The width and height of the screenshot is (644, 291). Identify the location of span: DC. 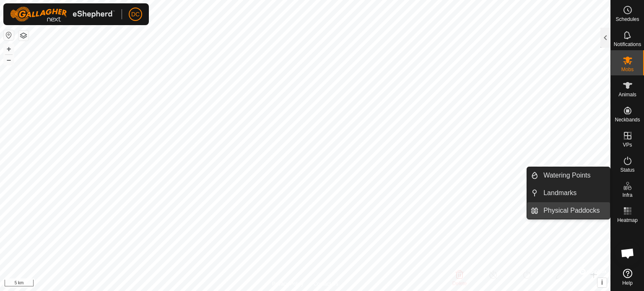
(135, 14).